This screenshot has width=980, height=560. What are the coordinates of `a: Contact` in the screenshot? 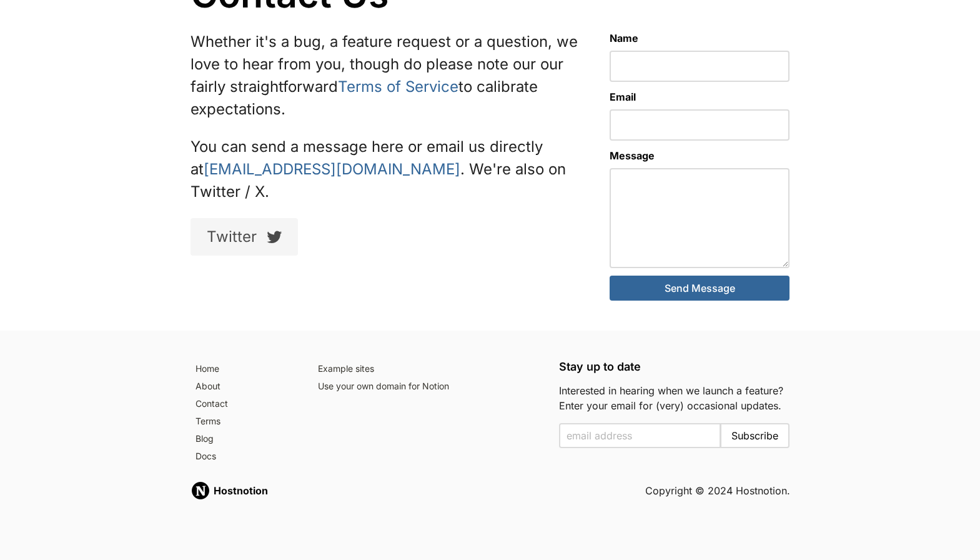 It's located at (244, 404).